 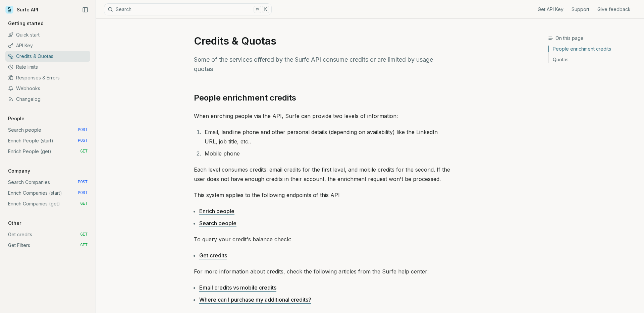 I want to click on a: Search people, so click(x=218, y=223).